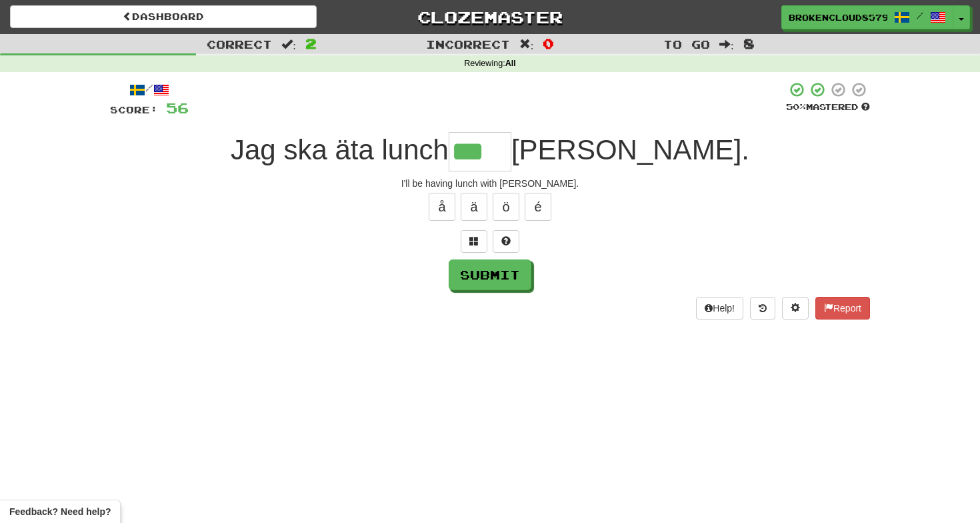  What do you see at coordinates (468, 44) in the screenshot?
I see `span: Incorrect` at bounding box center [468, 44].